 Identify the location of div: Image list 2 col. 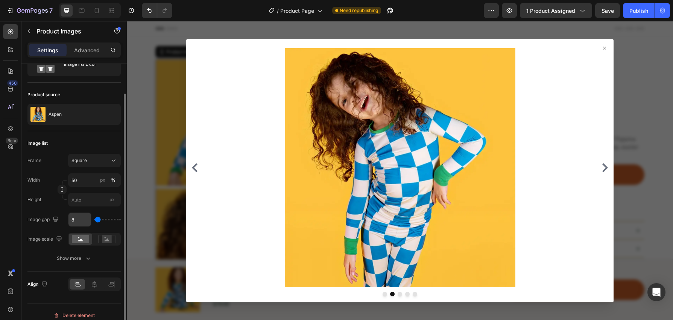
(87, 64).